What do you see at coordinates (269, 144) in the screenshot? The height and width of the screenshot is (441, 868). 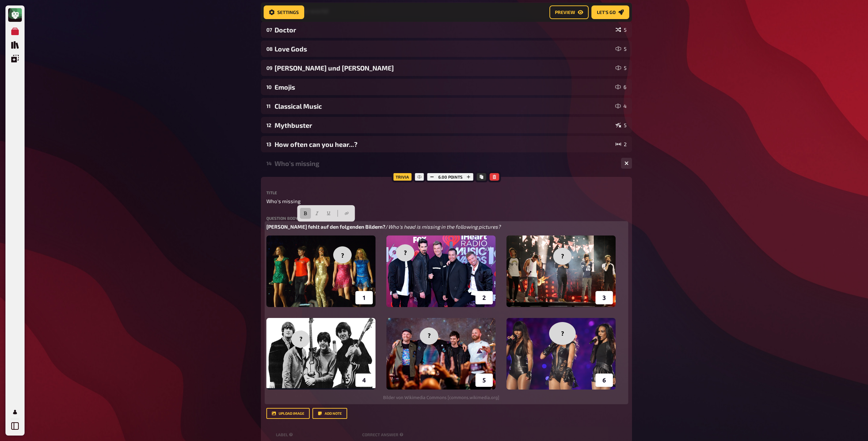 I see `div: 13` at bounding box center [269, 144].